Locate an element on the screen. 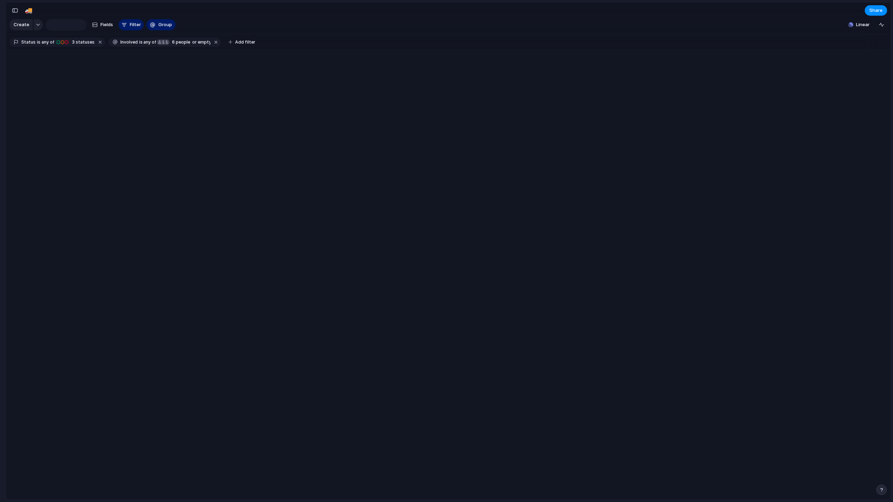 This screenshot has height=502, width=893. button: Group is located at coordinates (161, 25).